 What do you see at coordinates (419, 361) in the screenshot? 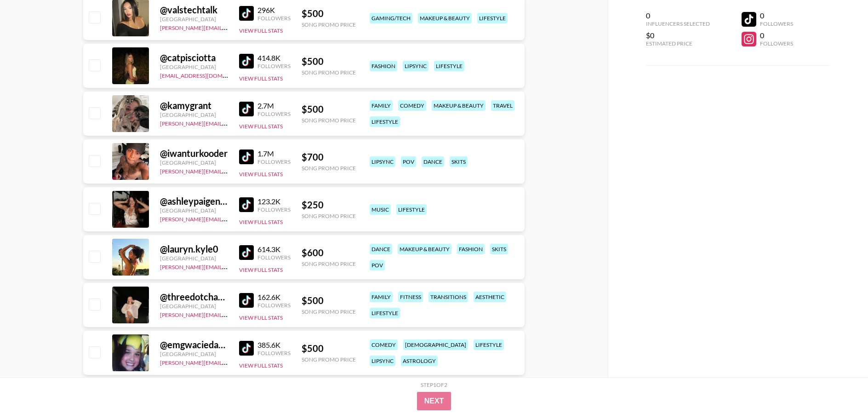
I see `div: astrology` at bounding box center [419, 361].